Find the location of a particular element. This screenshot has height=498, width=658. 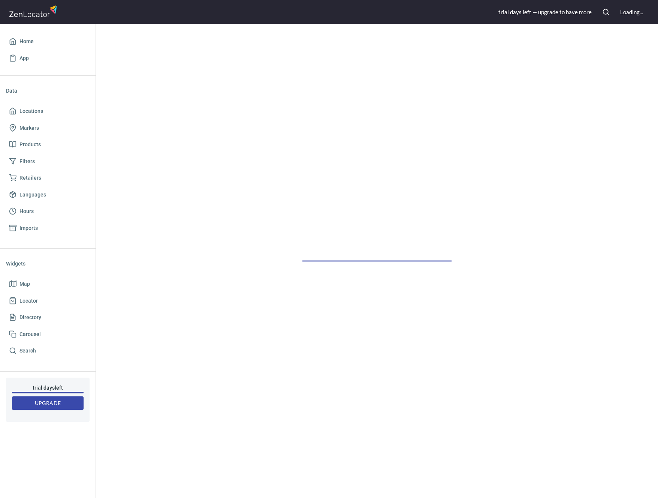

img: zenlocator is located at coordinates (34, 11).